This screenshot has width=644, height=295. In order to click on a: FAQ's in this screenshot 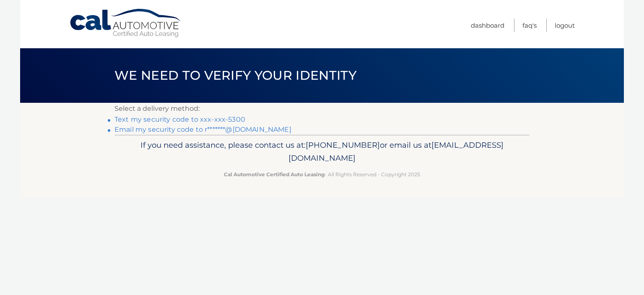, I will do `click(530, 26)`.